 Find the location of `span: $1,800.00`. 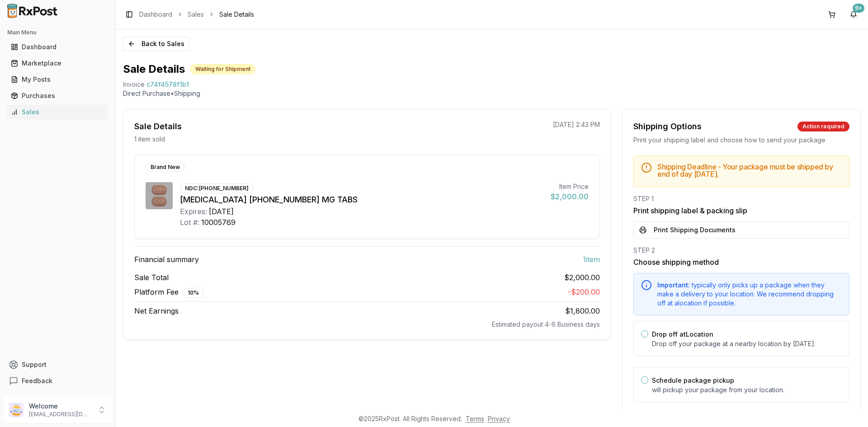

span: $1,800.00 is located at coordinates (582, 311).